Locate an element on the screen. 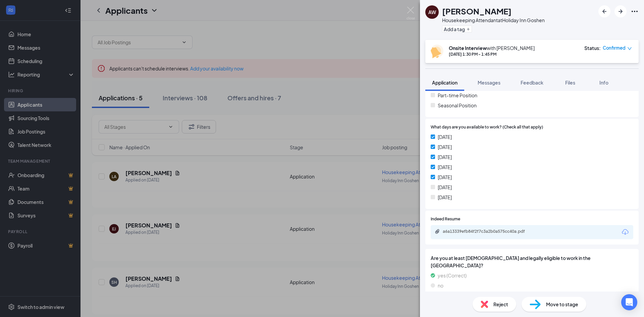 This screenshot has height=317, width=644. svg: Paperclip is located at coordinates (437, 232).